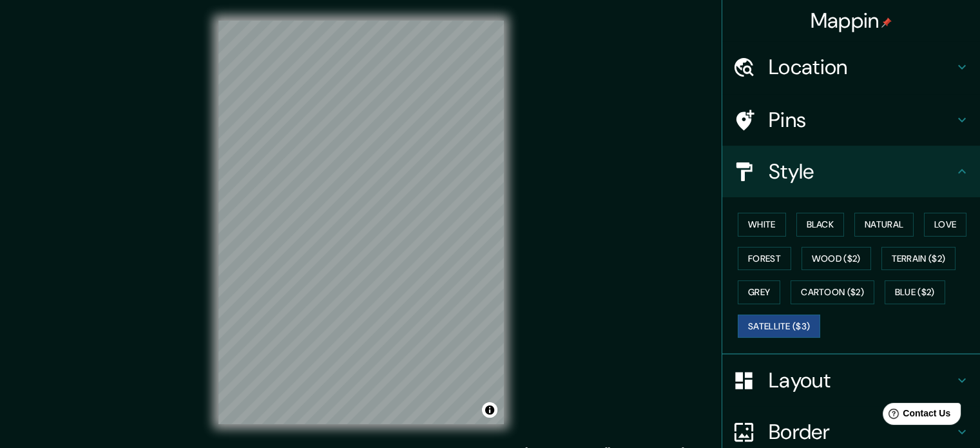 The width and height of the screenshot is (980, 448). Describe the element at coordinates (887, 23) in the screenshot. I see `img: pin-icon.png` at that location.